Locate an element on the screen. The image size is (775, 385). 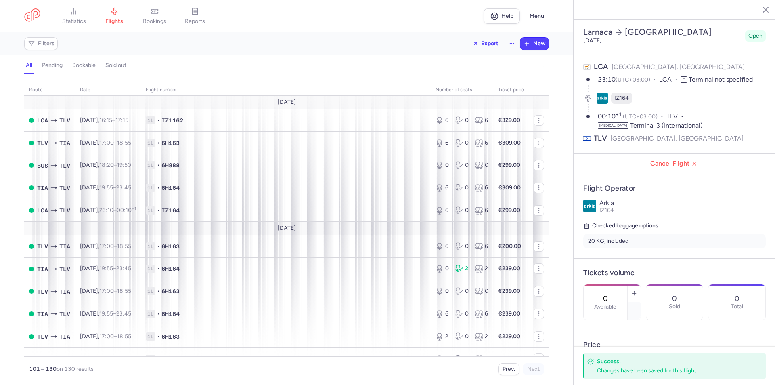
a: flights is located at coordinates (114, 16).